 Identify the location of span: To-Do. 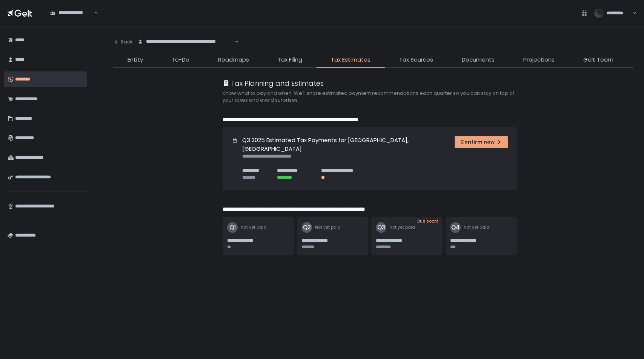
(181, 60).